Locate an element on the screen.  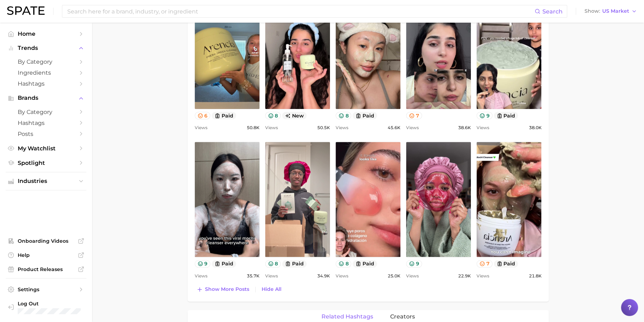
span: 45.6k is located at coordinates (394, 128).